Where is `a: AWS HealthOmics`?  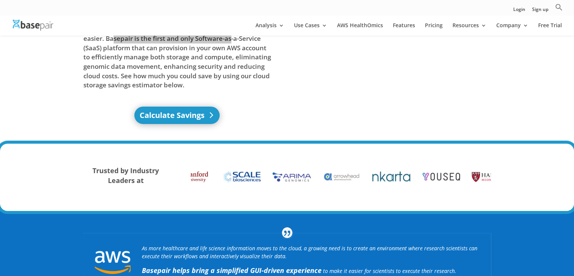 a: AWS HealthOmics is located at coordinates (360, 29).